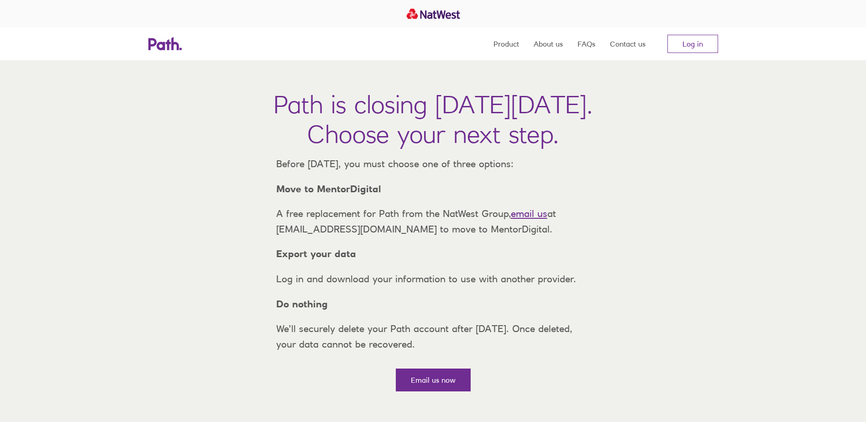 This screenshot has width=866, height=422. I want to click on strong: Move to MentorDigital, so click(329, 189).